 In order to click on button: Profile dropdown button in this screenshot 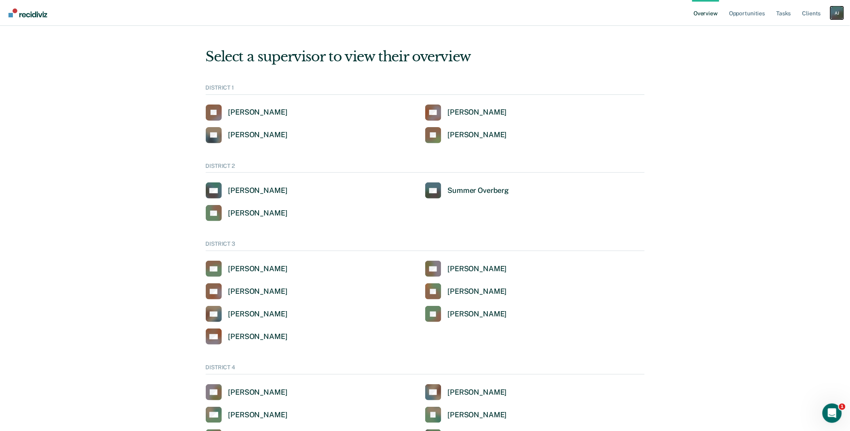, I will do `click(837, 13)`.